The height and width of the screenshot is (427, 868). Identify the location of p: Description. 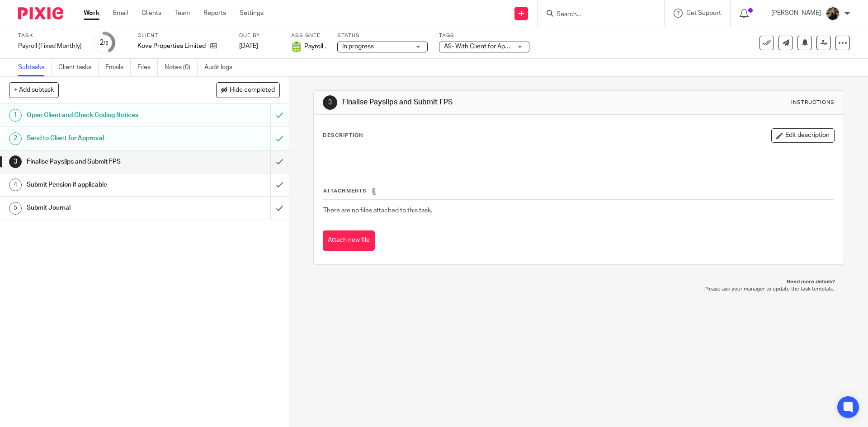
(343, 136).